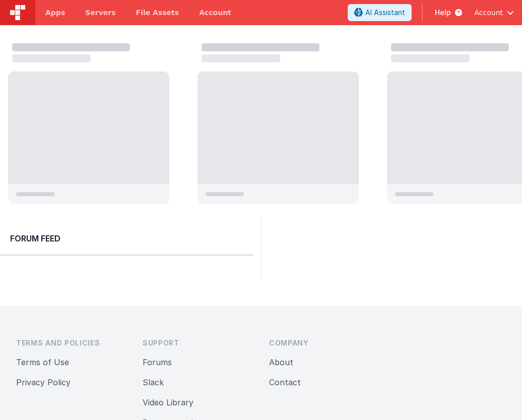 This screenshot has width=522, height=420. Describe the element at coordinates (153, 383) in the screenshot. I see `a: Slack` at that location.